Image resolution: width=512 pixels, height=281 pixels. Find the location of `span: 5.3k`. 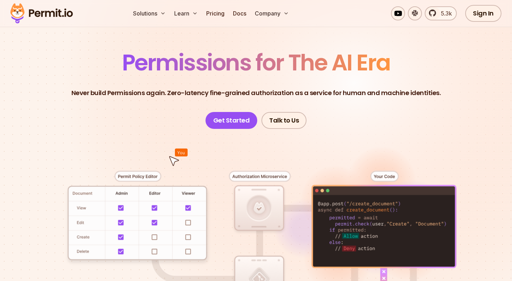

span: 5.3k is located at coordinates (444, 13).